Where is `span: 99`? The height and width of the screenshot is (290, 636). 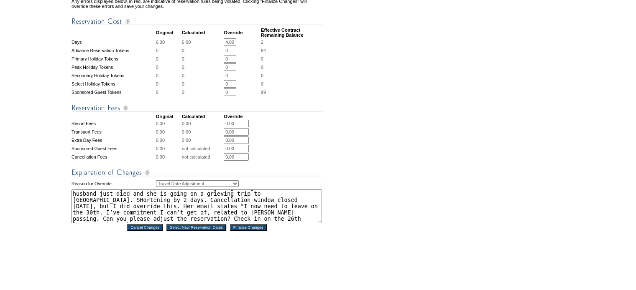
span: 99 is located at coordinates (263, 92).